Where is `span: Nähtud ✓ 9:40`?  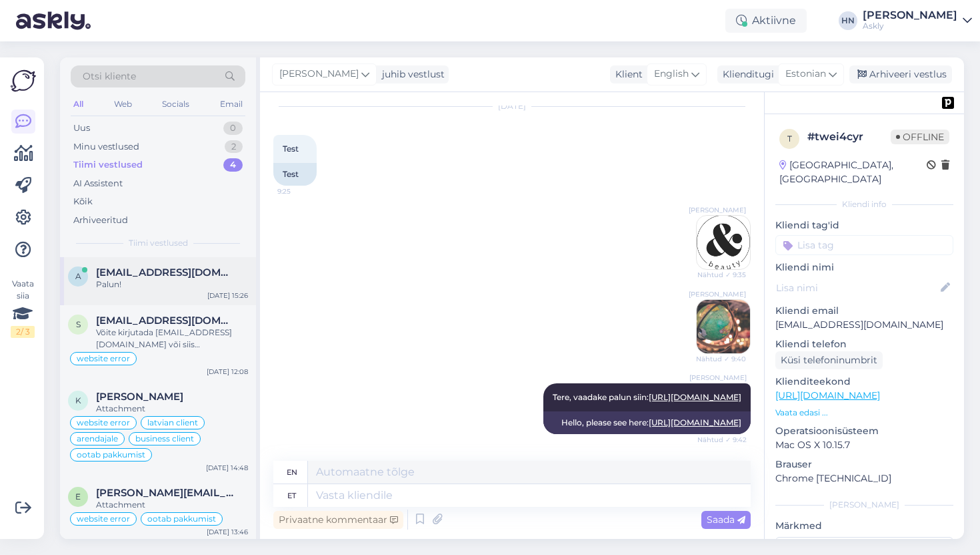
span: Nähtud ✓ 9:40 is located at coordinates (721, 358).